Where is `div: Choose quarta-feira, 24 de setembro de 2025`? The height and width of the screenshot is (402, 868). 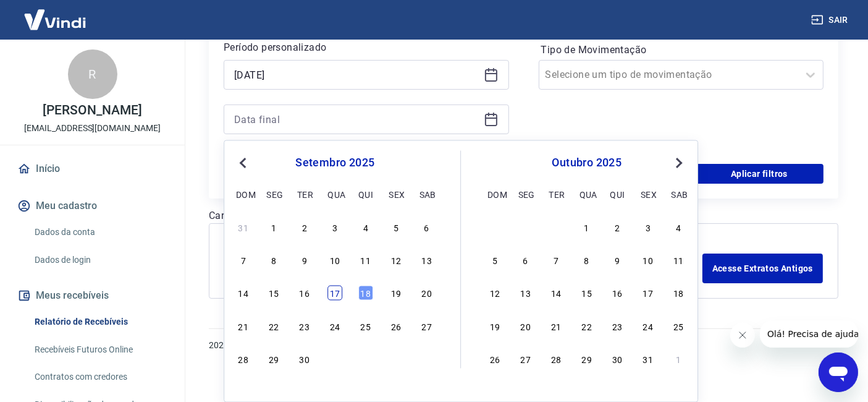
div: Choose quarta-feira, 24 de setembro de 2025 is located at coordinates (335, 326).